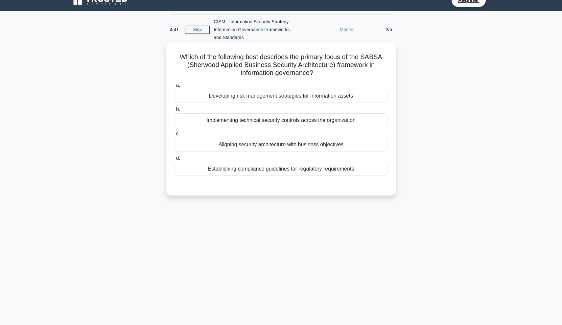 Image resolution: width=562 pixels, height=325 pixels. What do you see at coordinates (197, 30) in the screenshot?
I see `a: Stop` at bounding box center [197, 30].